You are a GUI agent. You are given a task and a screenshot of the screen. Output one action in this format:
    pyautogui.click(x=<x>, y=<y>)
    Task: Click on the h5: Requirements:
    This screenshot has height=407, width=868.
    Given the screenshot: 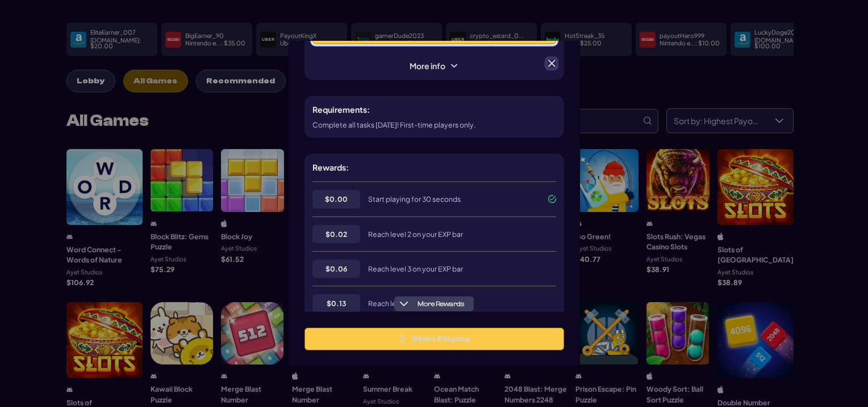 What is the action you would take?
    pyautogui.click(x=341, y=109)
    